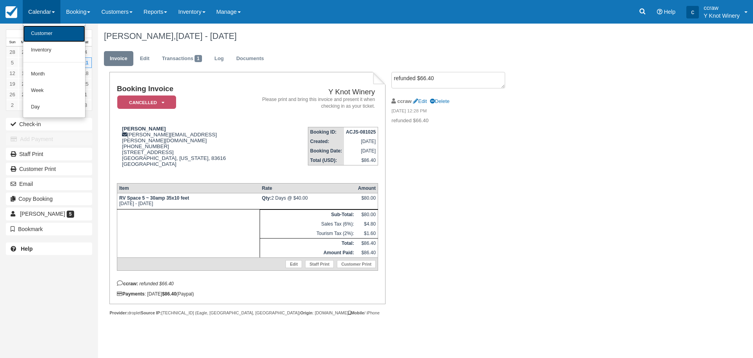  What do you see at coordinates (12, 42) in the screenshot?
I see `th: Sun` at bounding box center [12, 42].